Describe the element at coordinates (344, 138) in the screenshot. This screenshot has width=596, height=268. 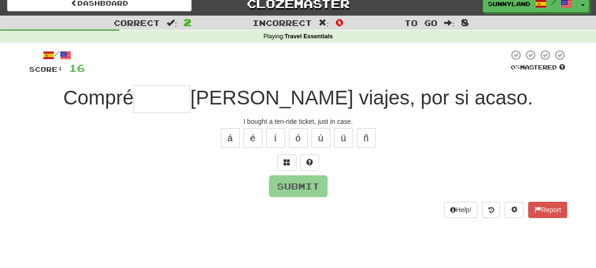
I see `button: ü` at that location.